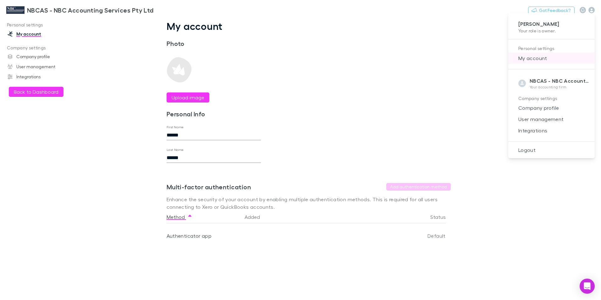 The image size is (601, 300). I want to click on span: My account, so click(552, 58).